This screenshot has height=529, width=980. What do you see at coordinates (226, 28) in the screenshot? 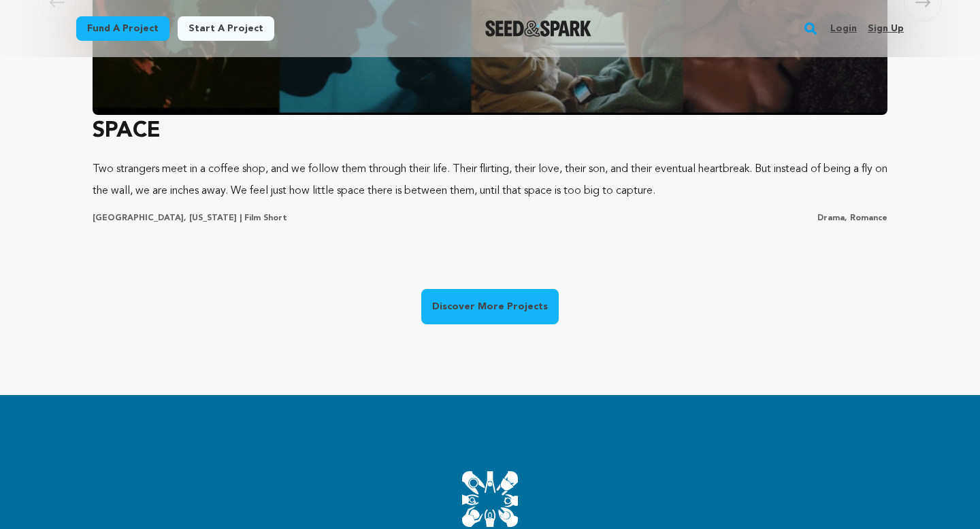
I see `a: Start a project` at bounding box center [226, 28].